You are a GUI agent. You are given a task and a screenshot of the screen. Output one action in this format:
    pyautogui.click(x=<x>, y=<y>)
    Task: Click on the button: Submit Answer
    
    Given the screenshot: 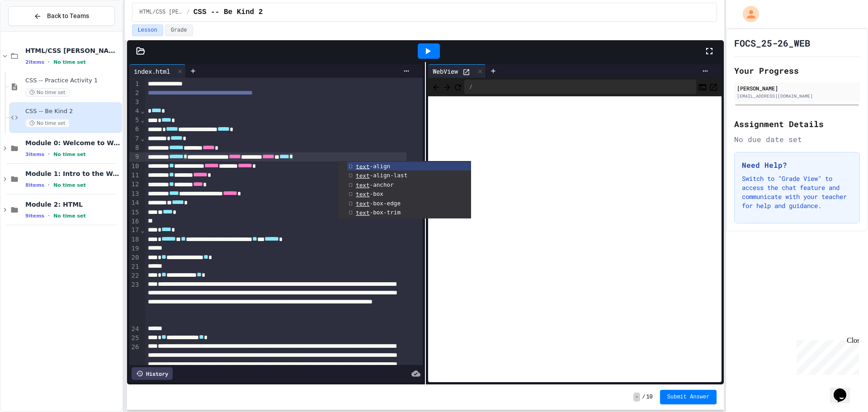 What is the action you would take?
    pyautogui.click(x=689, y=397)
    